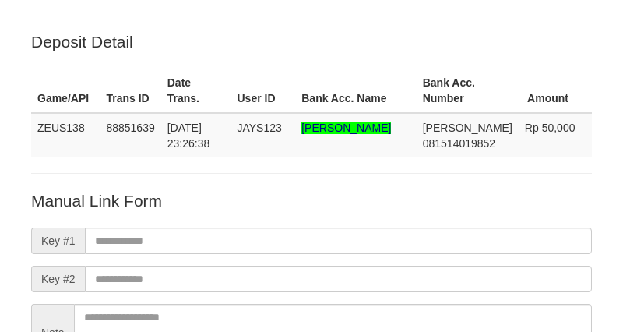 This screenshot has width=623, height=332. What do you see at coordinates (196, 90) in the screenshot?
I see `th: Date Trans.` at bounding box center [196, 90].